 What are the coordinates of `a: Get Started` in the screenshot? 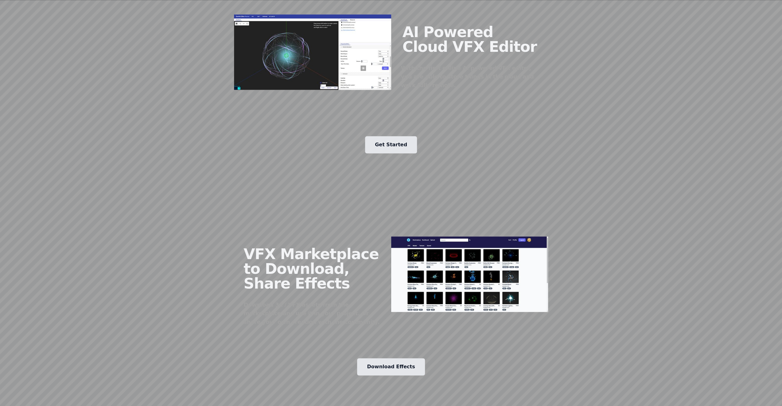 It's located at (391, 145).